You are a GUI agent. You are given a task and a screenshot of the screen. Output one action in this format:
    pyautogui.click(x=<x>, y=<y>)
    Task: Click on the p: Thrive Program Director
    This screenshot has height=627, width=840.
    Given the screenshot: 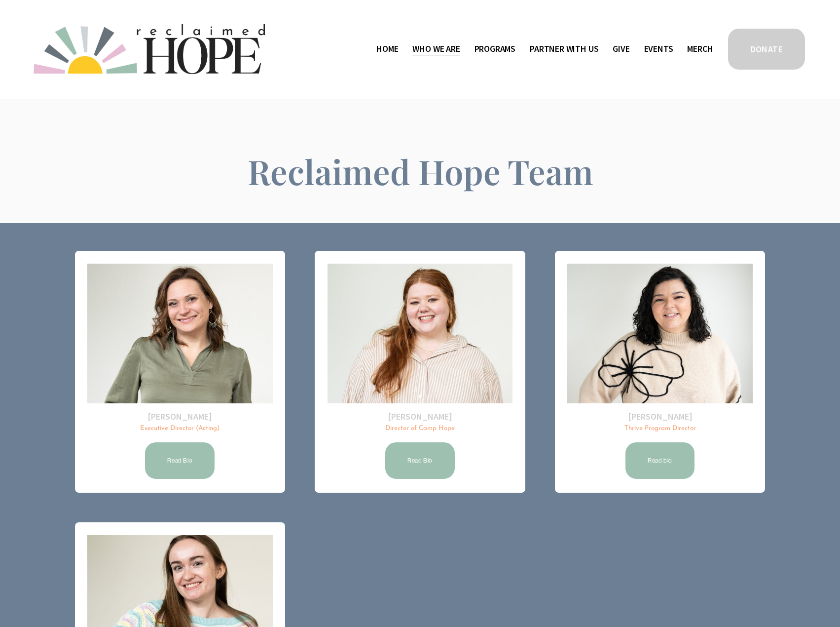 What is the action you would take?
    pyautogui.click(x=660, y=428)
    